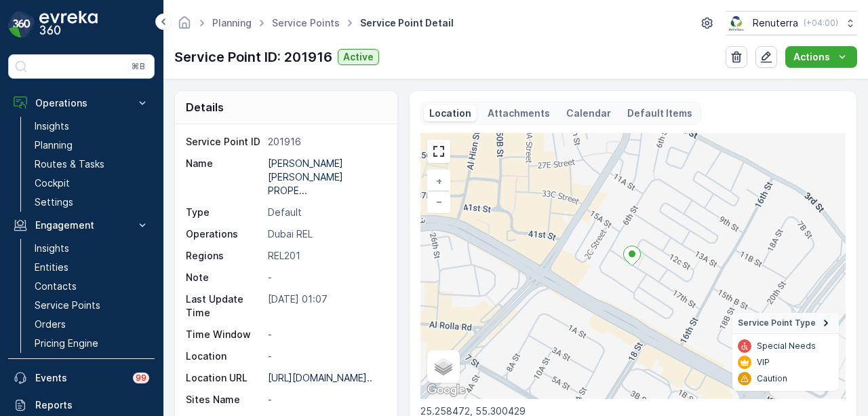  Describe the element at coordinates (92, 405) in the screenshot. I see `p: Reports` at that location.